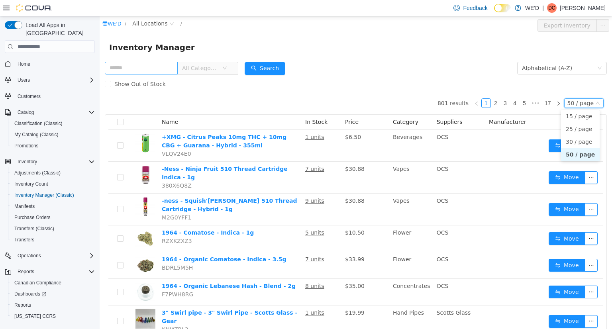 This screenshot has height=329, width=612. I want to click on a: 1964 - Organic Comatose - Indica - 3.5g, so click(124, 243).